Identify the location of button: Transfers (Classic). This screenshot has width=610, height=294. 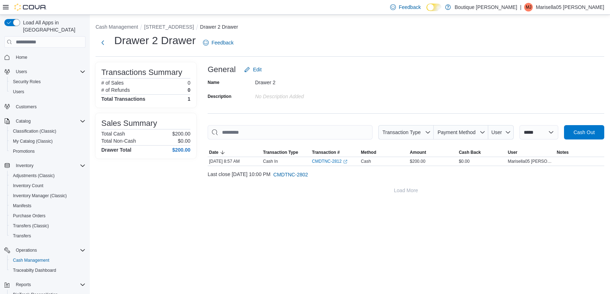
(48, 226).